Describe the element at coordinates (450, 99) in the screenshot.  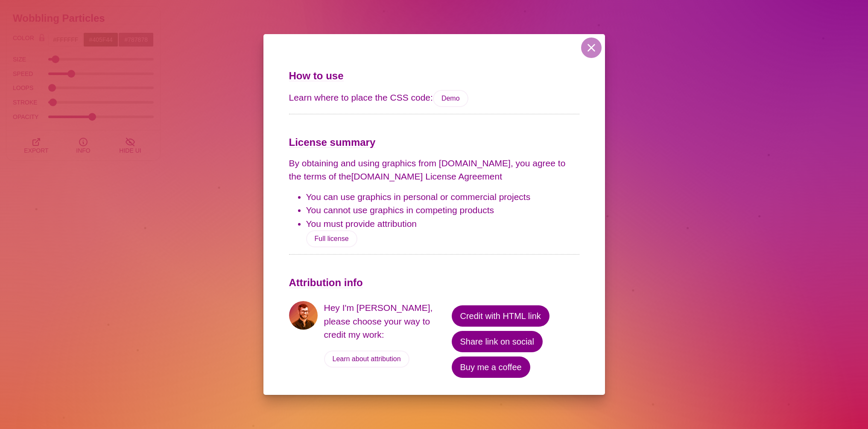
I see `a: Demo` at that location.